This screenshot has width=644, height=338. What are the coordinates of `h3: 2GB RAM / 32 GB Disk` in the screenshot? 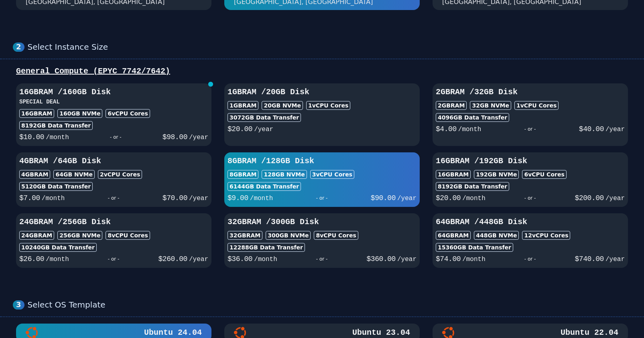 It's located at (530, 92).